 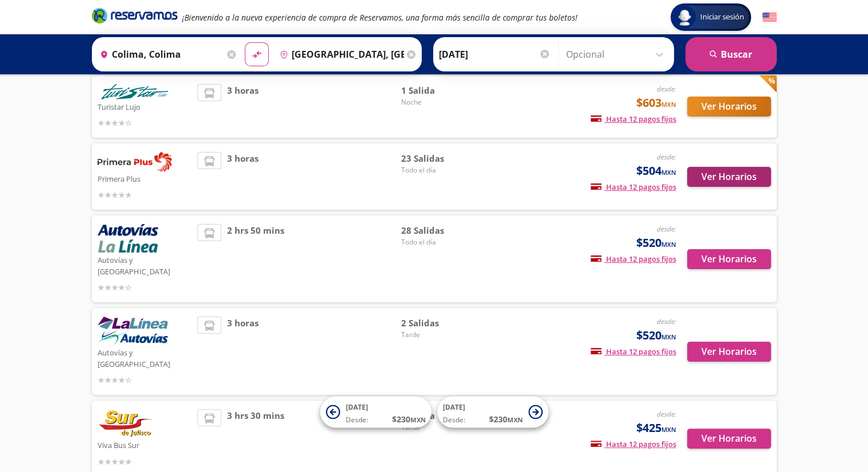 What do you see at coordinates (145, 178) in the screenshot?
I see `p: Primera Plus` at bounding box center [145, 178].